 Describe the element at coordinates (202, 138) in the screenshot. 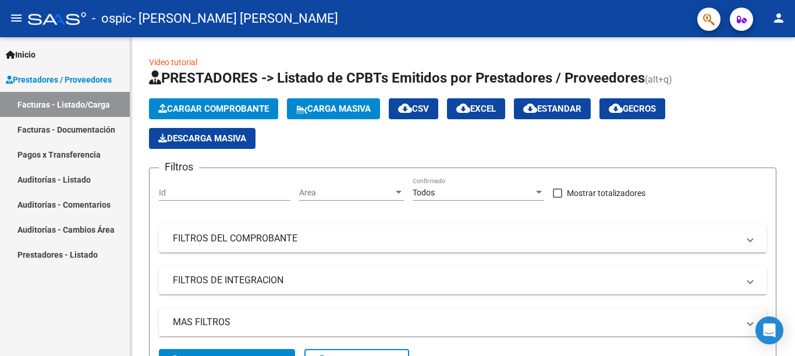

I see `button: Descarga Masiva` at that location.